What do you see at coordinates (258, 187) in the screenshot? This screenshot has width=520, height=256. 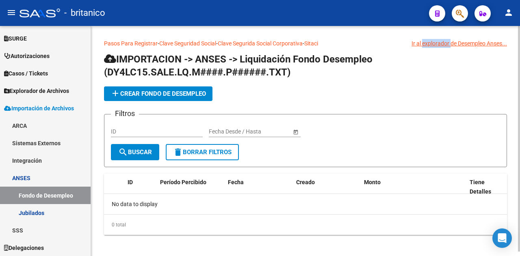 I see `datatable-header-cell: Fecha` at bounding box center [258, 187].